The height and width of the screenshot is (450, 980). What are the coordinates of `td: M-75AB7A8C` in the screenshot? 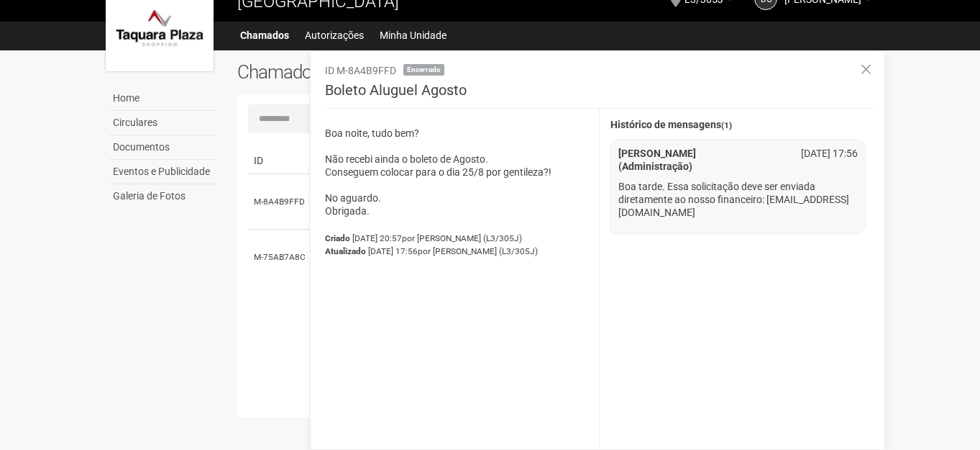 It's located at (280, 257).